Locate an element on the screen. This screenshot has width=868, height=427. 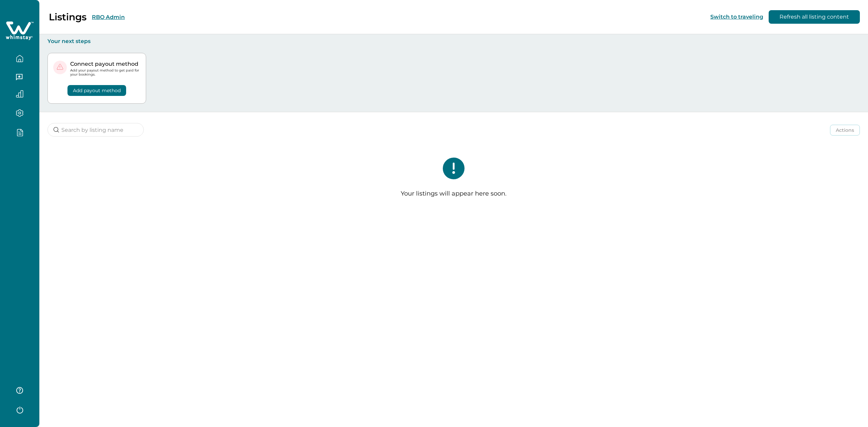
button: Refresh all listing content is located at coordinates (814, 17).